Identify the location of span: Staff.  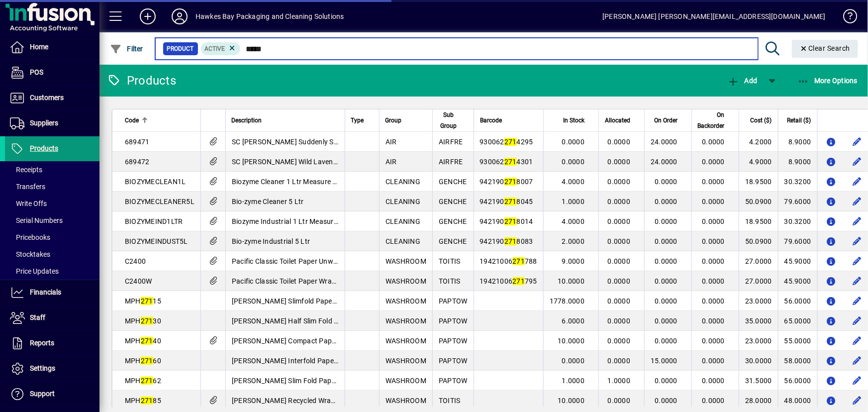
(37, 317).